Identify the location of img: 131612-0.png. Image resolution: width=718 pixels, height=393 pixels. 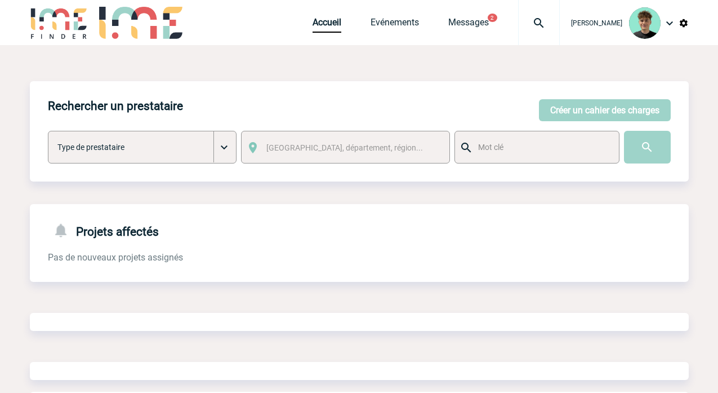
(645, 23).